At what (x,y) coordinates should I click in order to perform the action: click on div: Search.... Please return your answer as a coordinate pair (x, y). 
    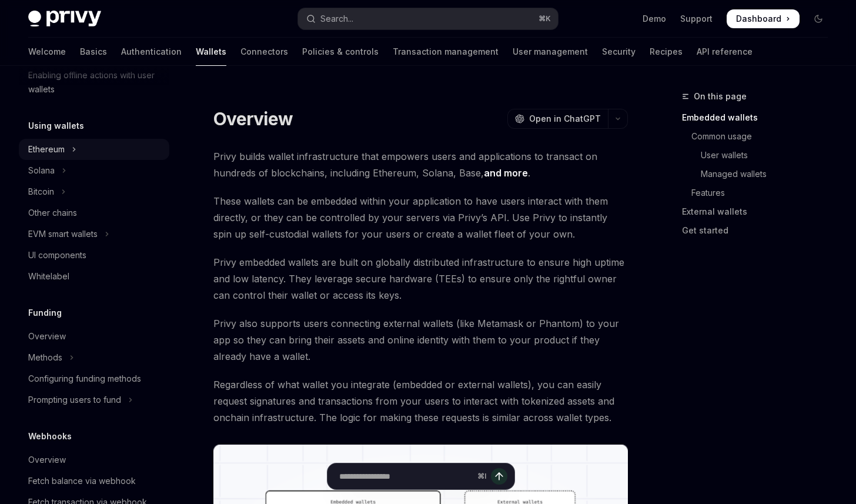
    Looking at the image, I should click on (337, 19).